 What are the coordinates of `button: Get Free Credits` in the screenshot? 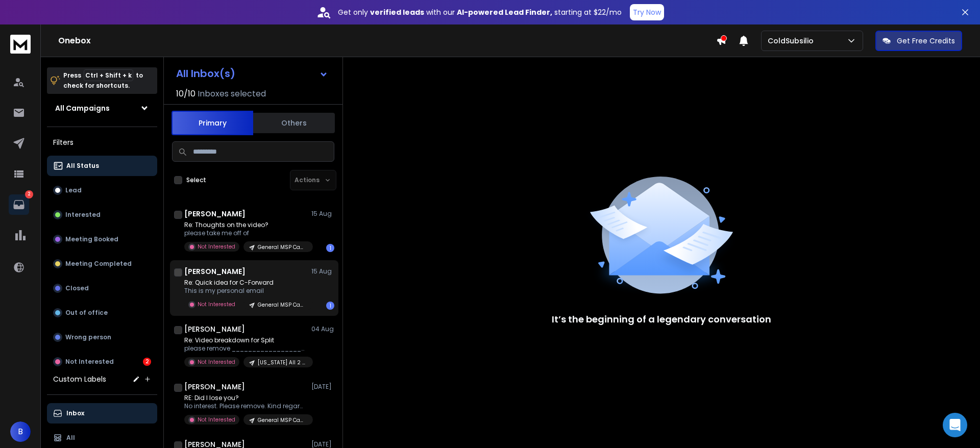 It's located at (919, 41).